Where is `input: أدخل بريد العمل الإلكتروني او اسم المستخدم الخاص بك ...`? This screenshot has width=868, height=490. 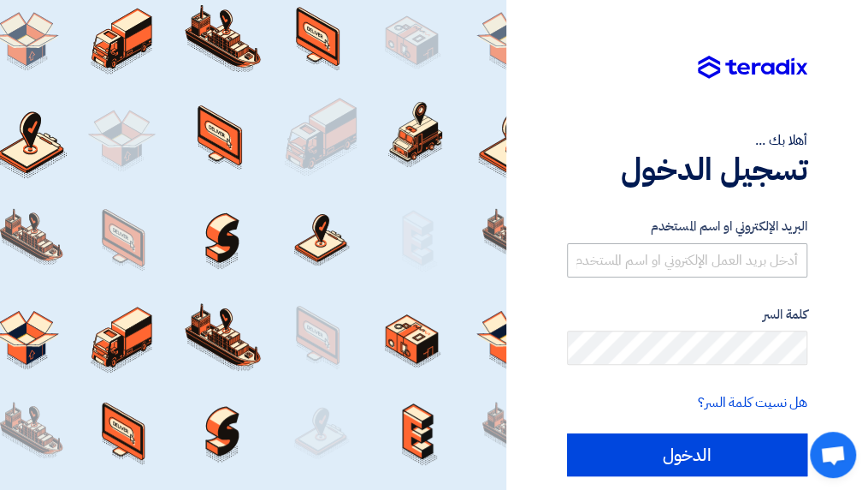
input: أدخل بريد العمل الإلكتروني او اسم المستخدم الخاص بك ... is located at coordinates (687, 261).